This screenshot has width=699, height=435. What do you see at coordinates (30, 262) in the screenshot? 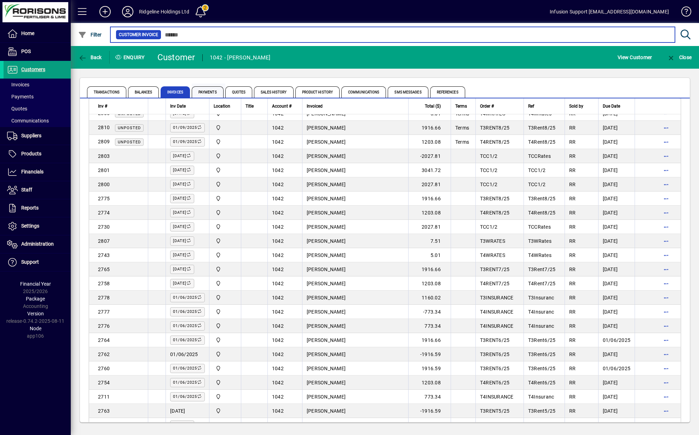
I see `span: Support` at bounding box center [30, 262].